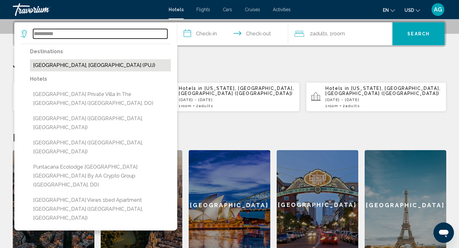  I want to click on span: Cruises, so click(253, 10).